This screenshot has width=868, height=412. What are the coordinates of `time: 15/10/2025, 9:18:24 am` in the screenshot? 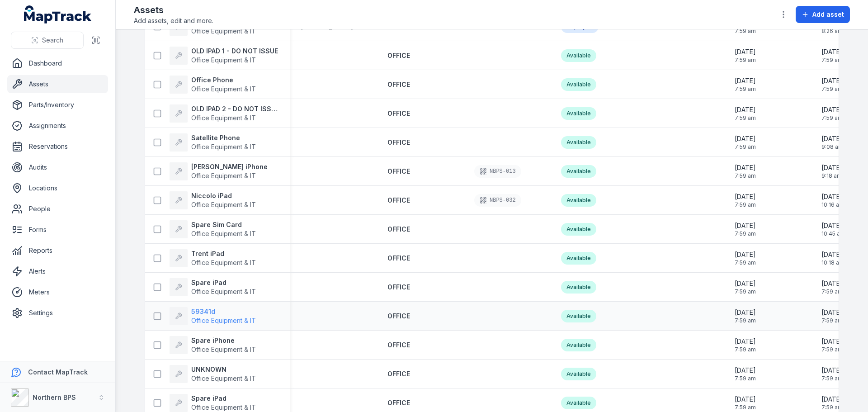 It's located at (832, 172).